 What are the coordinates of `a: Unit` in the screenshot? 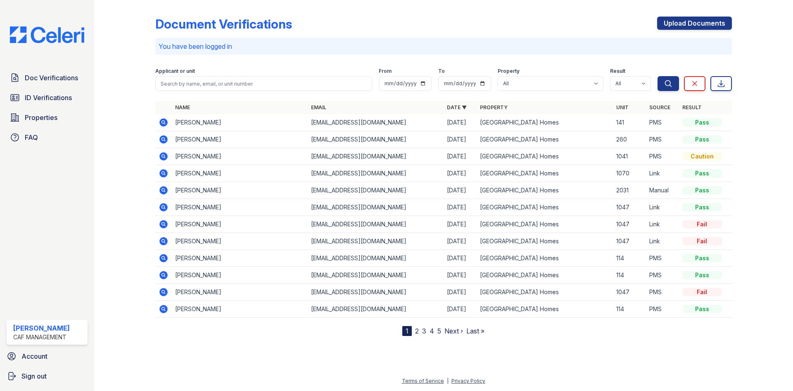 It's located at (623, 107).